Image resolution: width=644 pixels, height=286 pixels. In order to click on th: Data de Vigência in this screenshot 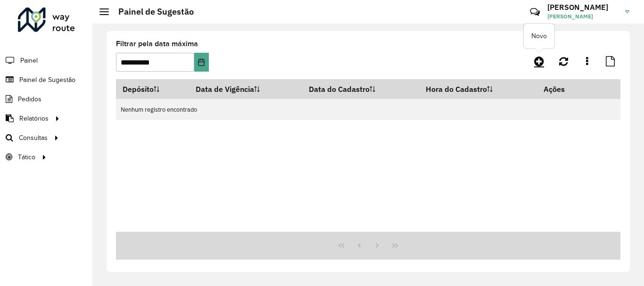, I will do `click(246, 89)`.